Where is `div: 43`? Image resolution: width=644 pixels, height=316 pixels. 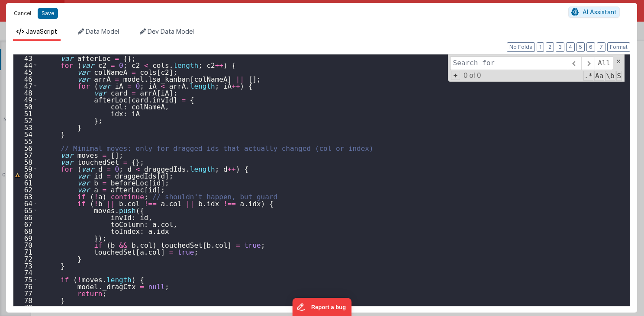
div: 43 is located at coordinates (25, 58).